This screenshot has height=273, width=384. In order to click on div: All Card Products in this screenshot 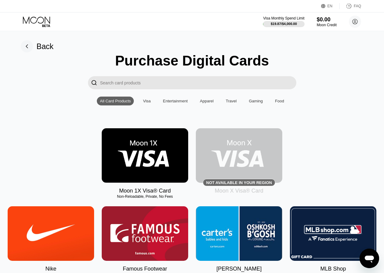, I will do `click(115, 101)`.